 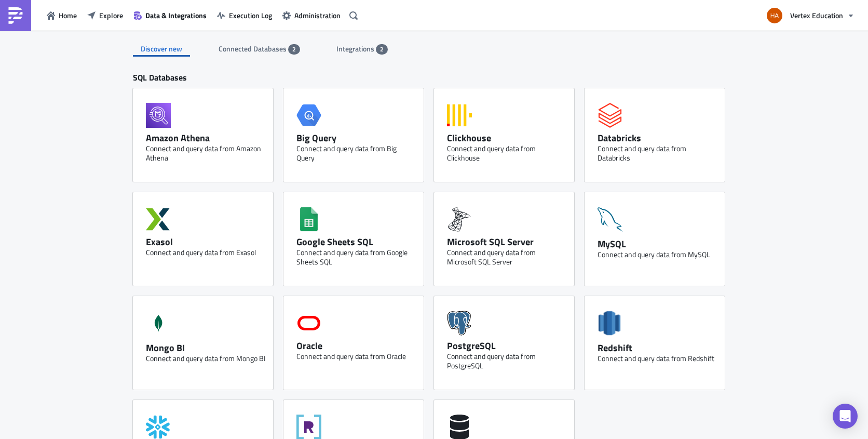 What do you see at coordinates (206, 138) in the screenshot?
I see `div: Amazon Athena` at bounding box center [206, 138].